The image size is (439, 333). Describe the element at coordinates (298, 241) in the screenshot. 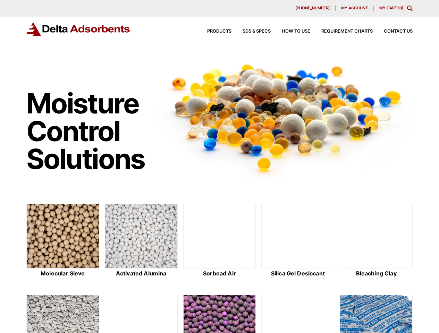

I see `a: Silica Gel Desiccant` at that location.